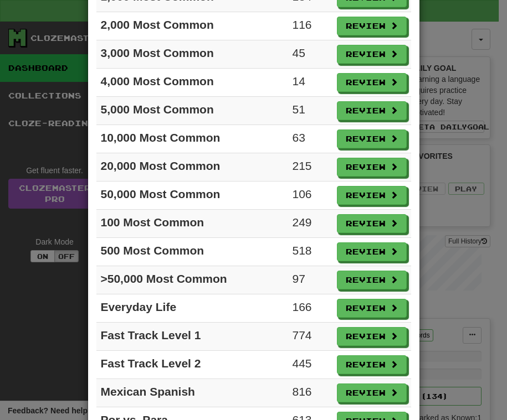 The height and width of the screenshot is (420, 507). I want to click on td: 45, so click(310, 54).